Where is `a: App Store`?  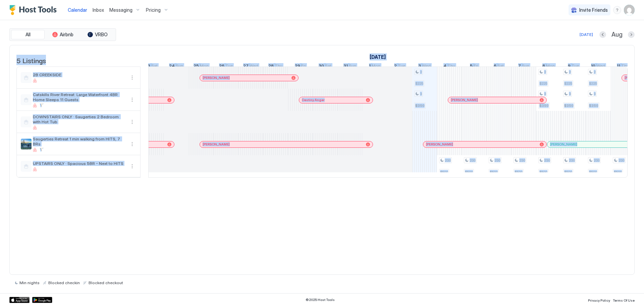
a: App Store is located at coordinates (19, 300).